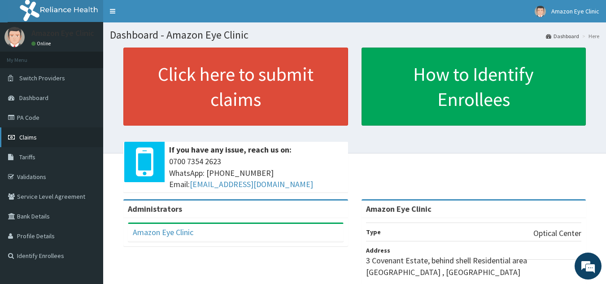 This screenshot has width=606, height=284. Describe the element at coordinates (575, 11) in the screenshot. I see `span: Amazon Eye Clinic` at that location.